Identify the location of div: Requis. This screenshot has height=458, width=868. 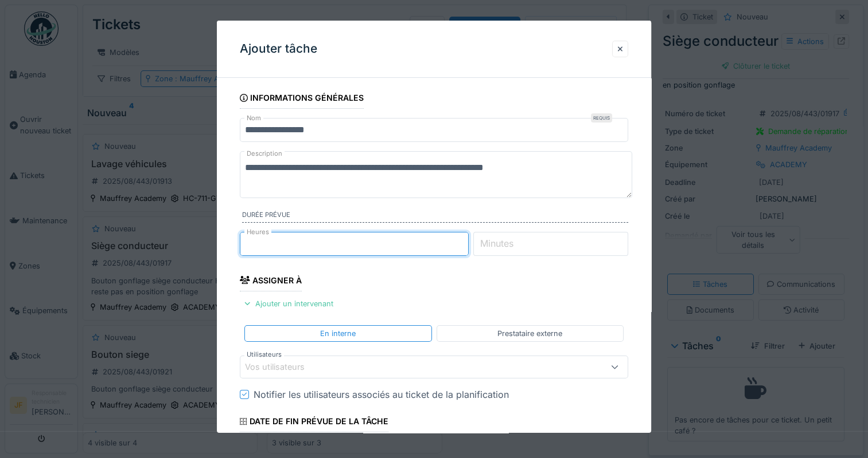
(601, 118).